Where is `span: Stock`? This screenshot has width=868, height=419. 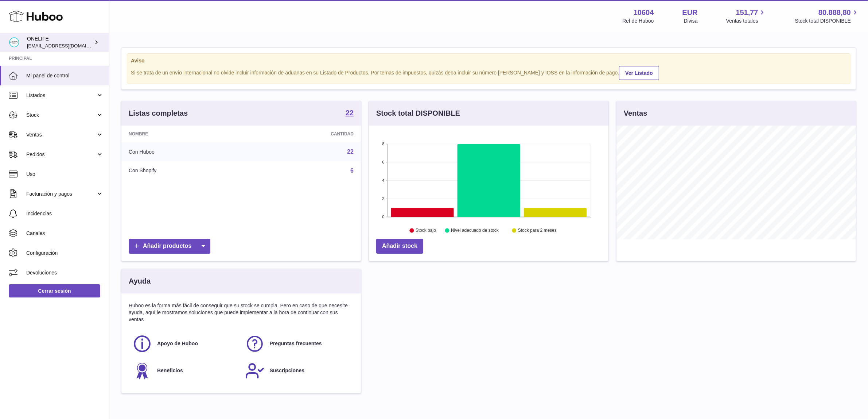 span: Stock is located at coordinates (61, 115).